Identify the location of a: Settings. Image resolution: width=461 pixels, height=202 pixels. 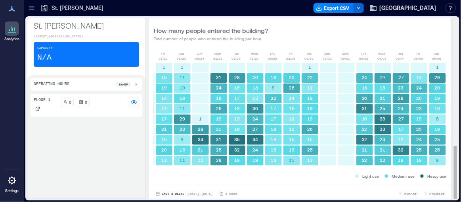
(12, 183).